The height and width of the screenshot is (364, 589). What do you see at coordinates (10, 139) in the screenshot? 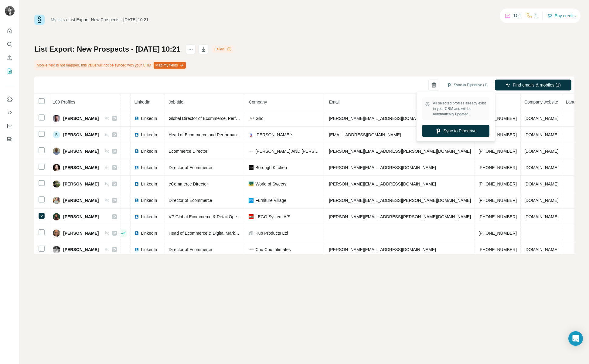
I see `button: Feedback` at bounding box center [10, 139].